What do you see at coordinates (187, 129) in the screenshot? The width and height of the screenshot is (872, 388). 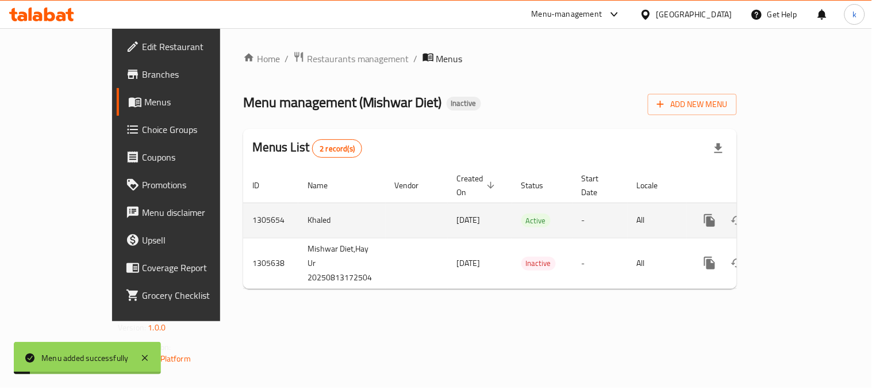 I see `a: Choice Groups` at bounding box center [187, 129].